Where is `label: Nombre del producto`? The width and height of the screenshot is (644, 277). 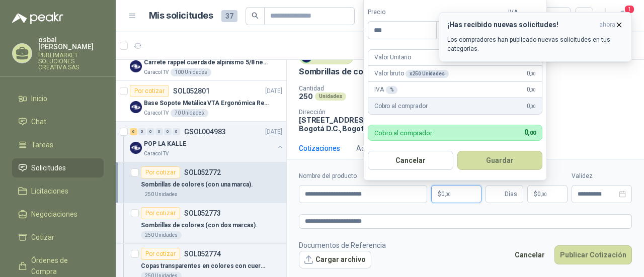 label: Nombre del producto is located at coordinates (362, 176).